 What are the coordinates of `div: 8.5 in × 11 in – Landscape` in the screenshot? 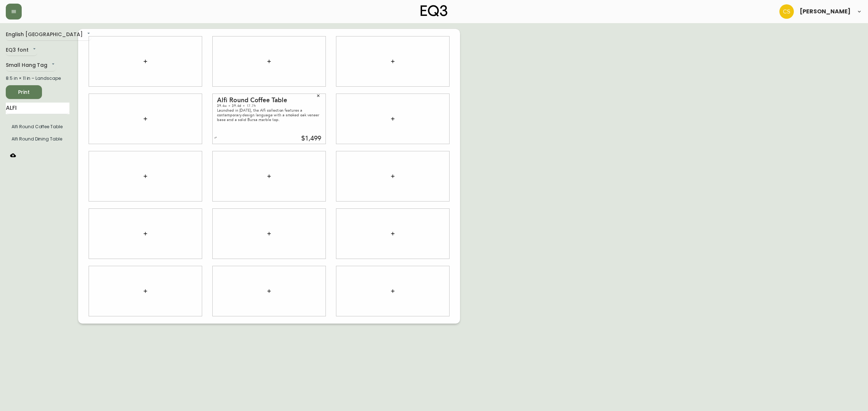 It's located at (37, 78).